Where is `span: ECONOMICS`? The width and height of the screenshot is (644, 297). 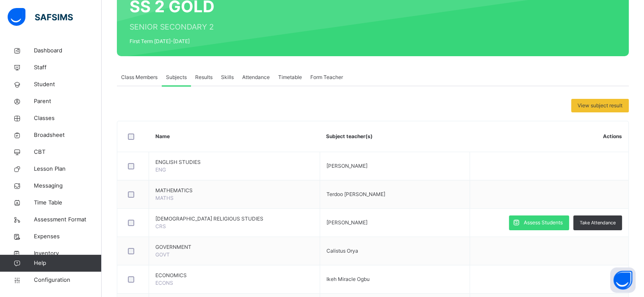 span: ECONOMICS is located at coordinates (234, 276).